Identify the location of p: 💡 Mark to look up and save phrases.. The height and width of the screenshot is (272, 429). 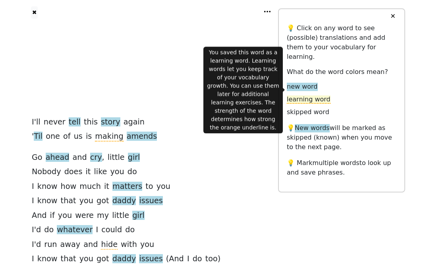
(342, 168).